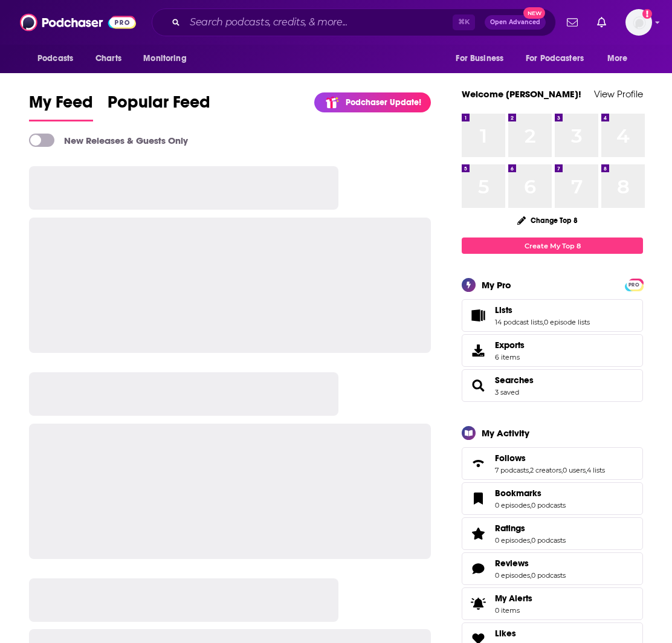 Image resolution: width=672 pixels, height=643 pixels. I want to click on img: User Profile, so click(639, 23).